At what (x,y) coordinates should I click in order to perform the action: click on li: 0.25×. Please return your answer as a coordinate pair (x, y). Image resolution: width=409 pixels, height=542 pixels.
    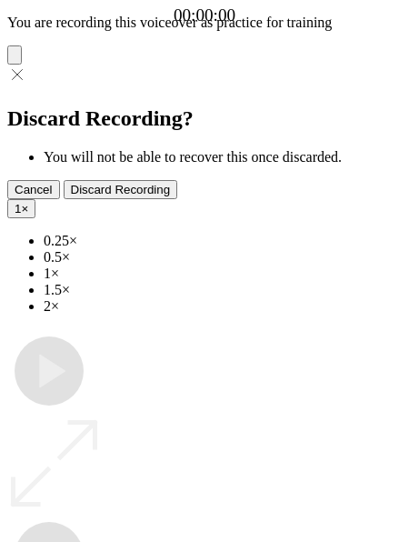
    Looking at the image, I should click on (223, 241).